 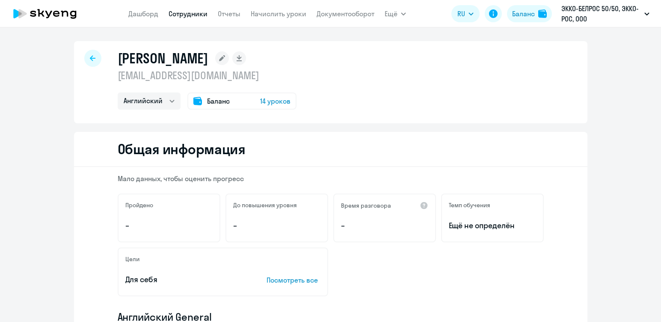 What do you see at coordinates (229, 14) in the screenshot?
I see `a: Отчеты` at bounding box center [229, 14].